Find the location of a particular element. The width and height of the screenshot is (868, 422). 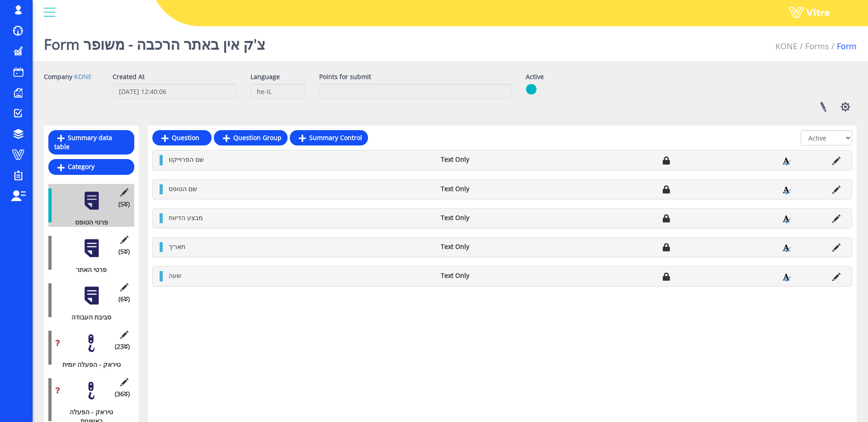

a: Summary Control is located at coordinates (329, 138).